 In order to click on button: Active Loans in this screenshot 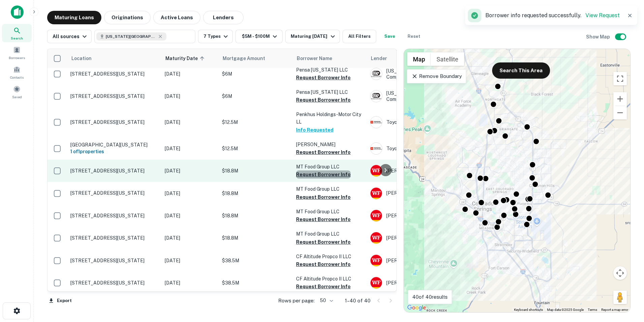, I will do `click(177, 17)`.